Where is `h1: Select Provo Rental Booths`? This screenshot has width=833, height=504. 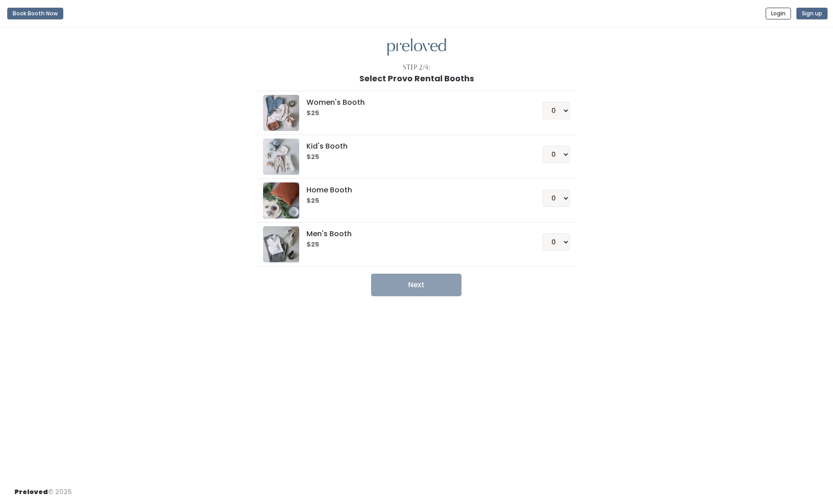
h1: Select Provo Rental Booths is located at coordinates (416, 78).